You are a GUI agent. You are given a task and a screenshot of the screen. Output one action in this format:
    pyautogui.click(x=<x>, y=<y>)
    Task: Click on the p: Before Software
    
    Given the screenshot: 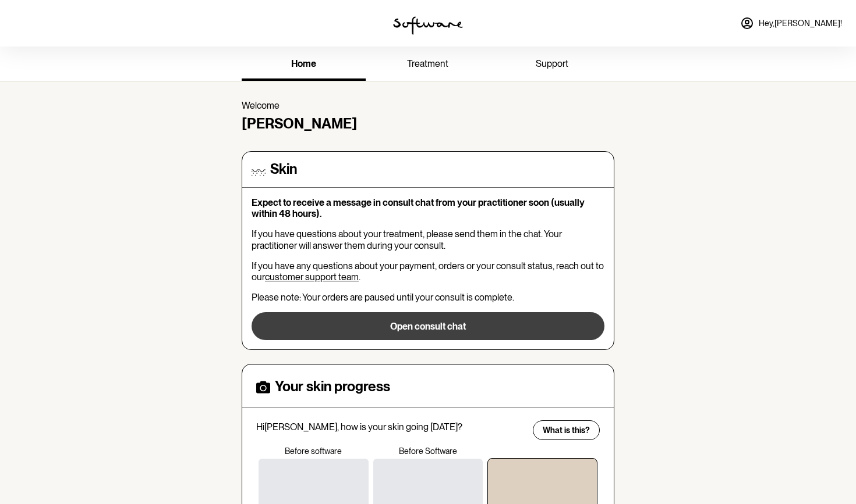 What is the action you would take?
    pyautogui.click(x=428, y=451)
    